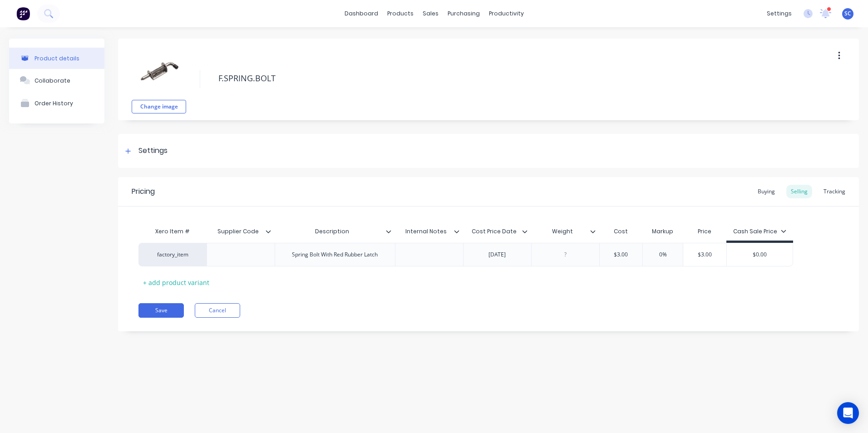 The image size is (868, 433). I want to click on div: factory_item, so click(172, 254).